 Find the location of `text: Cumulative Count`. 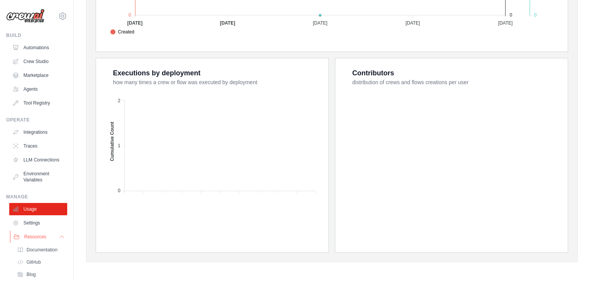

text: Cumulative Count is located at coordinates (112, 141).